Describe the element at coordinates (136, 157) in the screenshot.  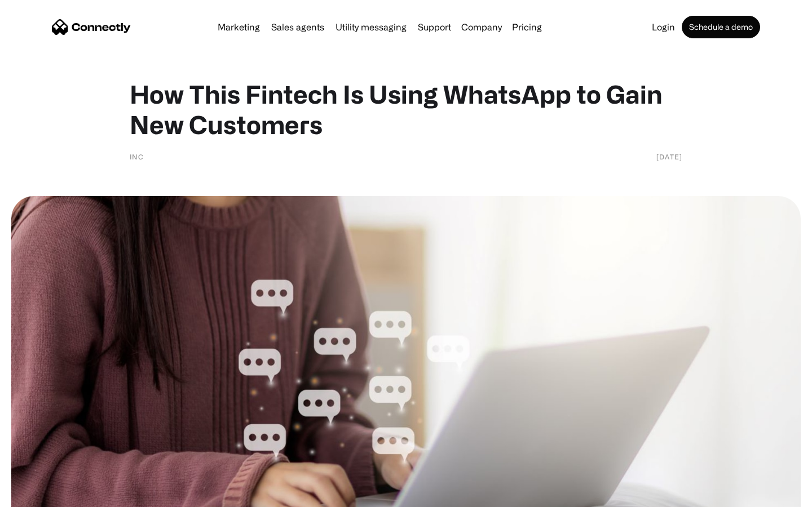
I see `div: INC` at that location.